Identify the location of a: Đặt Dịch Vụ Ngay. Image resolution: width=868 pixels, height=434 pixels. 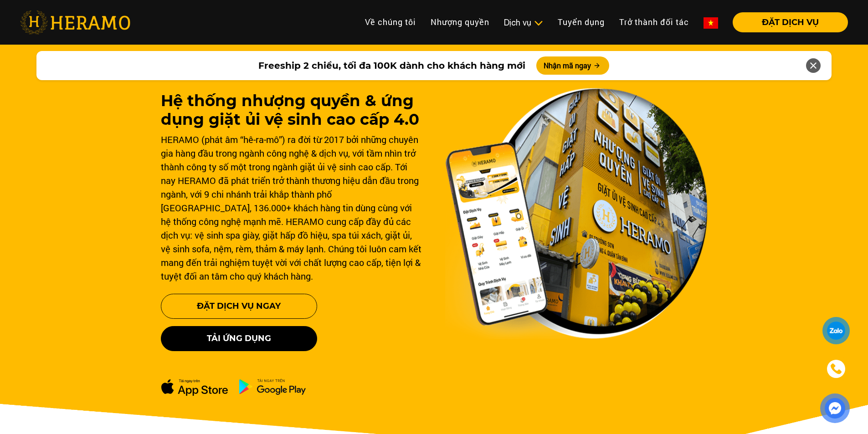
(239, 306).